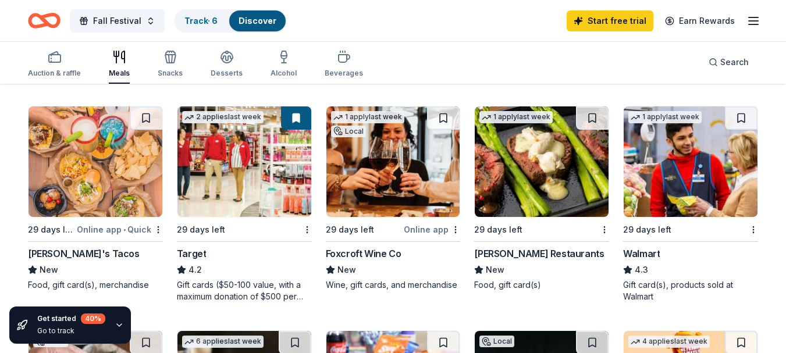 The image size is (786, 353). I want to click on span: 4.2, so click(195, 270).